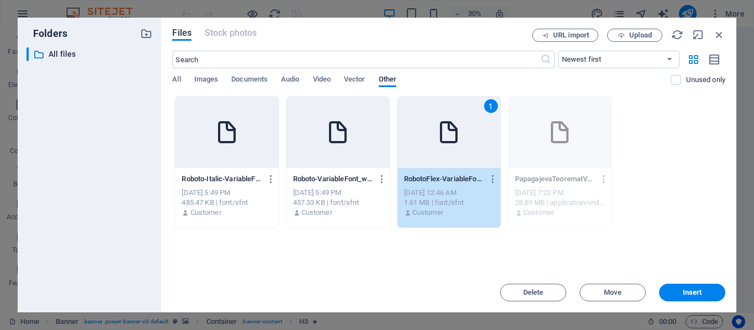 The height and width of the screenshot is (330, 754). What do you see at coordinates (533, 293) in the screenshot?
I see `span: Delete` at bounding box center [533, 293].